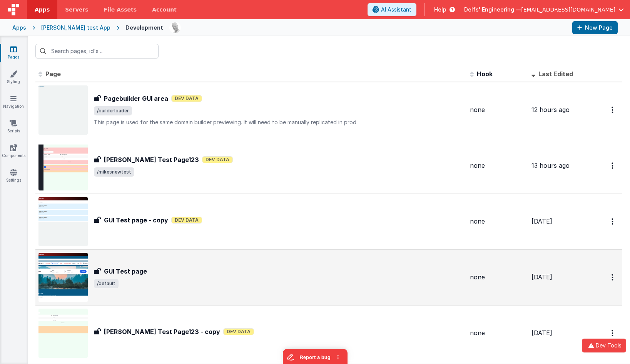  I want to click on p: This page is used for the same domain builder previewing. It will need to be manually replicated ..., so click(278, 122).